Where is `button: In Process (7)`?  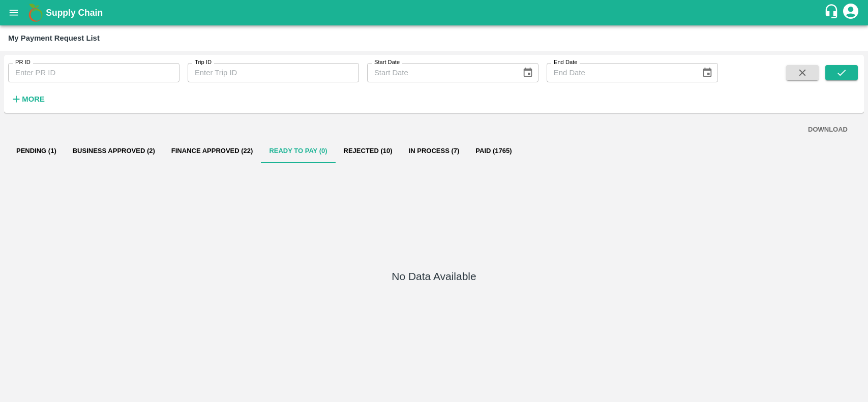 button: In Process (7) is located at coordinates (435, 151).